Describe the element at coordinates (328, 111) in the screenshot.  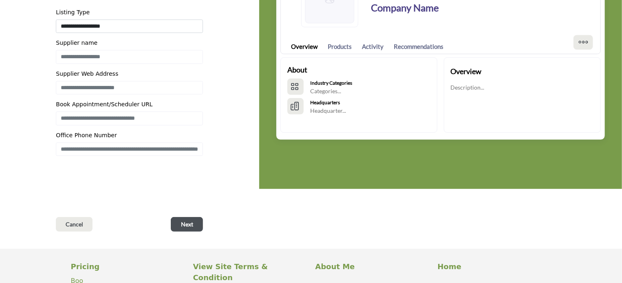
I see `p: Headquarter...` at that location.